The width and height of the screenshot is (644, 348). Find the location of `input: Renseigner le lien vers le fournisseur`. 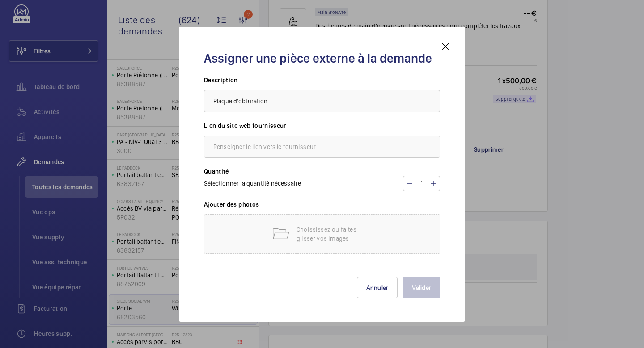

input: Renseigner le lien vers le fournisseur is located at coordinates (322, 147).